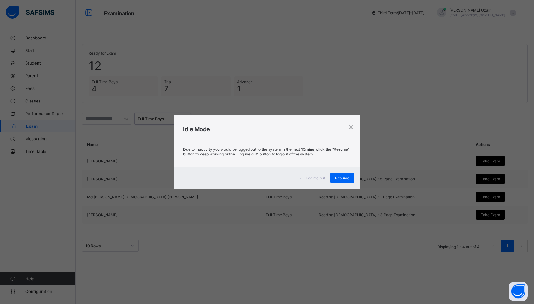  What do you see at coordinates (267, 152) in the screenshot?
I see `p: Due to inactivity you would be logged out to the system in the next , click the "Resume" button t...` at bounding box center [267, 152].